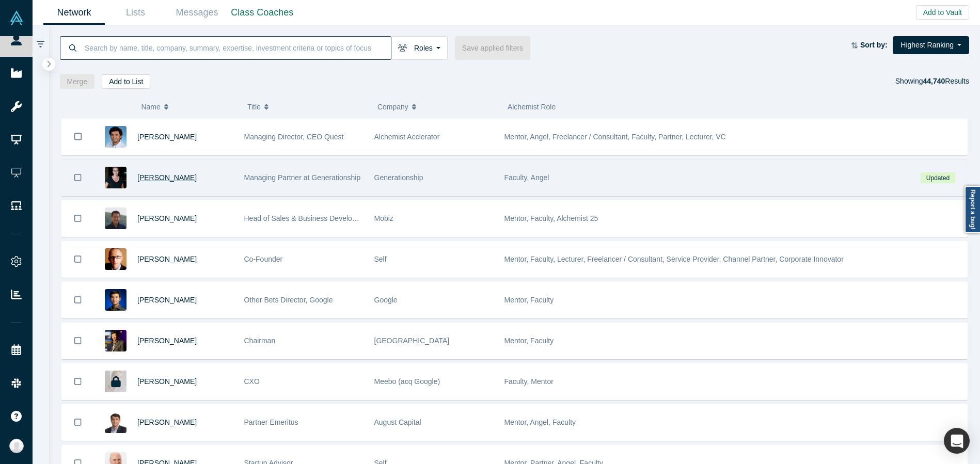 This screenshot has width=980, height=464. What do you see at coordinates (126, 82) in the screenshot?
I see `button: Add to List` at bounding box center [126, 82].